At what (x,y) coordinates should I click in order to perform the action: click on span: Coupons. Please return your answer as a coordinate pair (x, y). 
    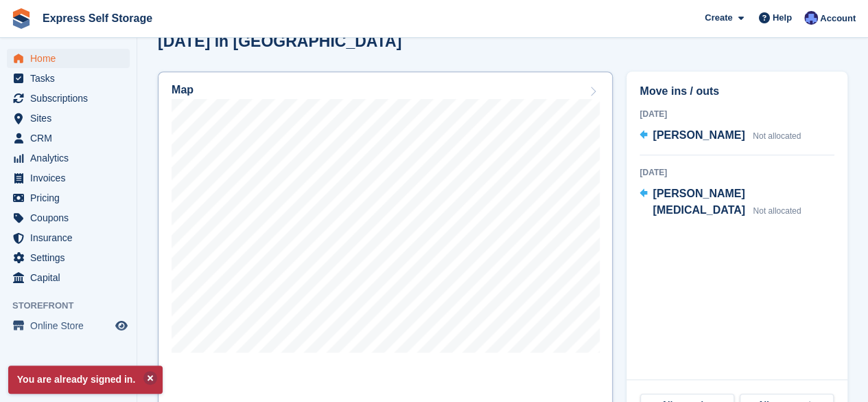
    Looking at the image, I should click on (71, 217).